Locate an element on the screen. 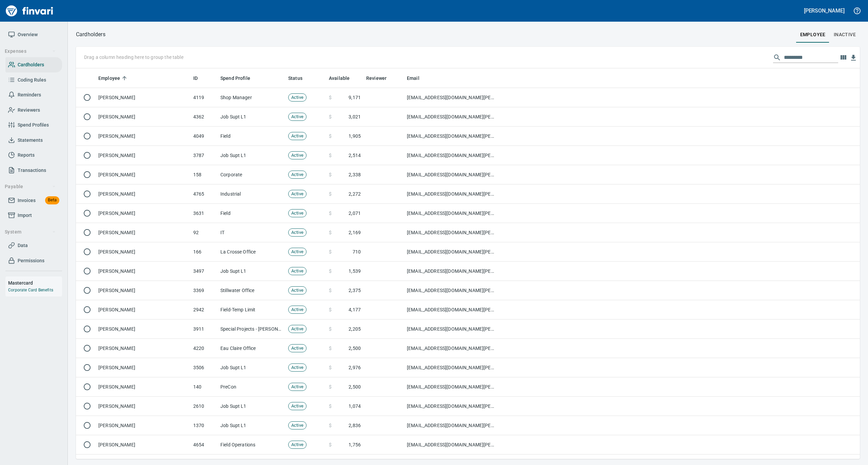 The image size is (868, 465). span: Cardholders is located at coordinates (31, 65).